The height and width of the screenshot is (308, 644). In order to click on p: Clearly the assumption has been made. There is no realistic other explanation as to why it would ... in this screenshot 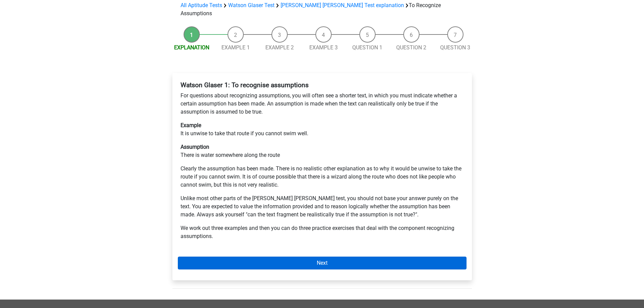, I will do `click(322, 177)`.